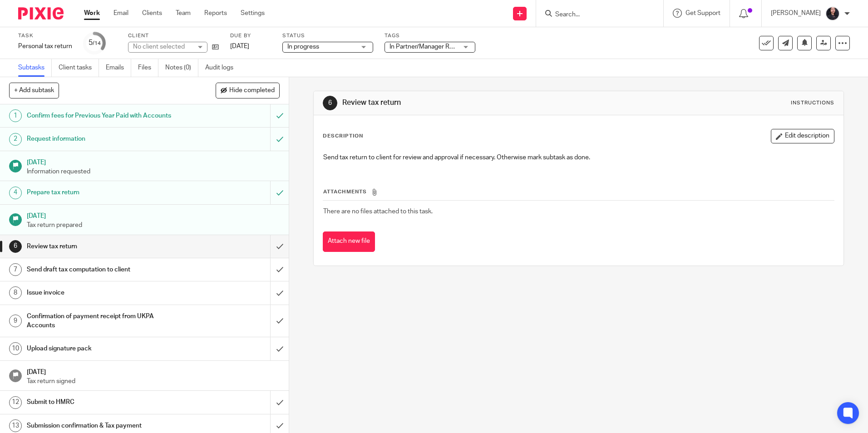 This screenshot has width=868, height=433. What do you see at coordinates (105, 403) in the screenshot?
I see `h1: Submit to HMRC` at bounding box center [105, 403].